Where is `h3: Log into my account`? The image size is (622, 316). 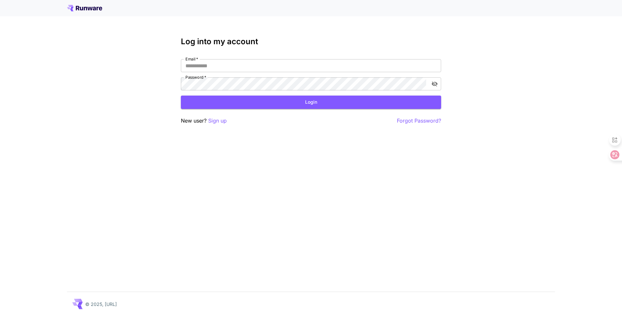 h3: Log into my account is located at coordinates (311, 42).